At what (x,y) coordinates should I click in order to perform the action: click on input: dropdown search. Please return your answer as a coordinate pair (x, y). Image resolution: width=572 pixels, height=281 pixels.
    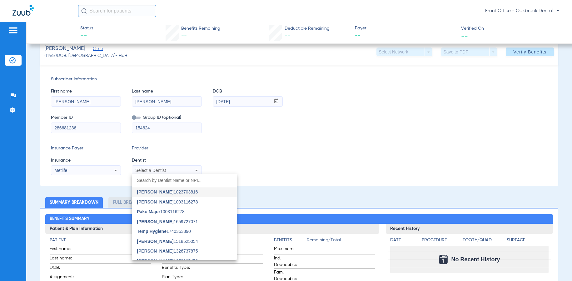
    Looking at the image, I should click on (184, 180).